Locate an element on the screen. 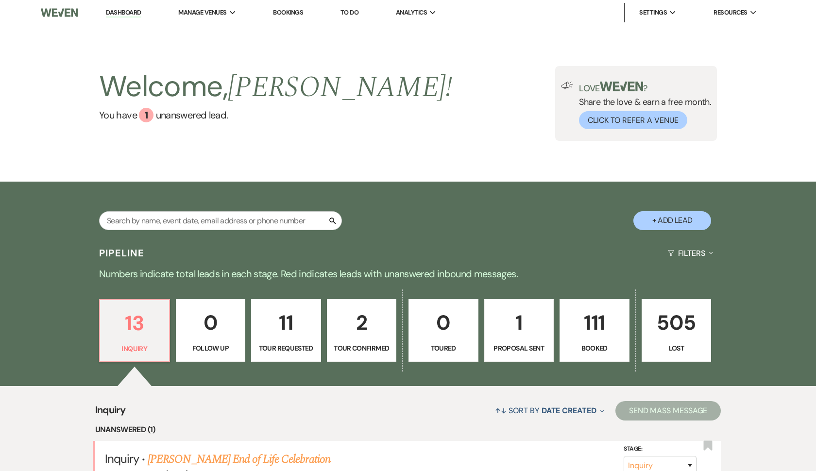 The image size is (816, 471). a: To Do is located at coordinates (349, 12).